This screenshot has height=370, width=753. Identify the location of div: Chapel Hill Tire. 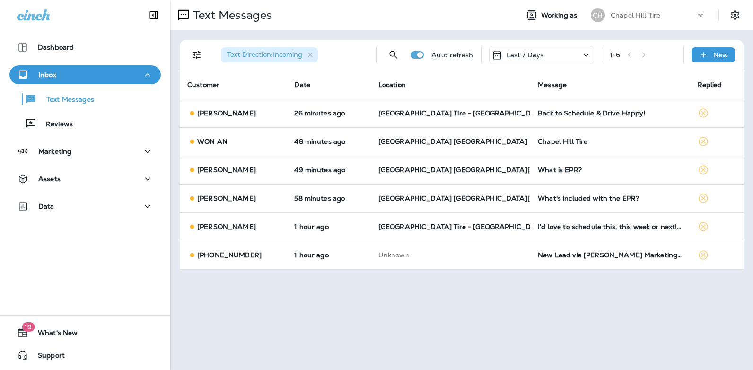
(609, 141).